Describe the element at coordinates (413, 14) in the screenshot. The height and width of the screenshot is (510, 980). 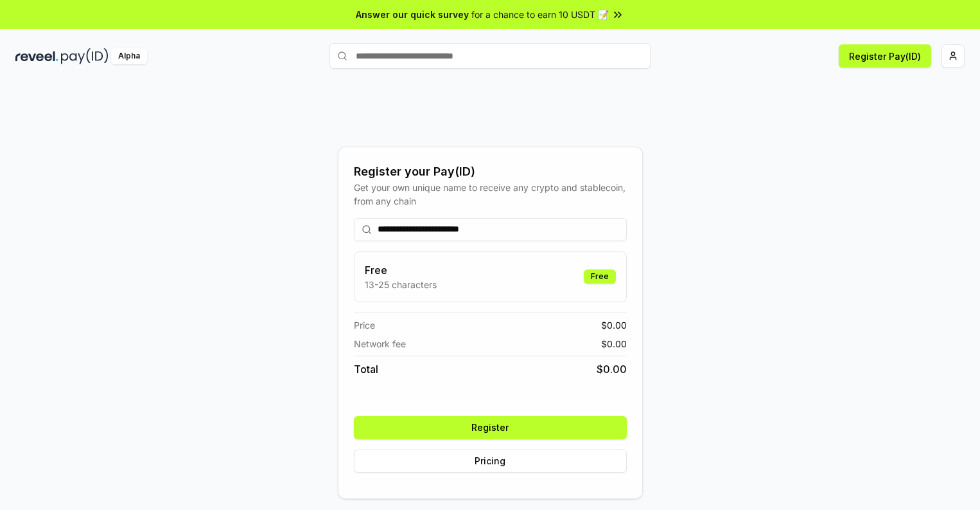
I see `span: Answer our quick survey` at that location.